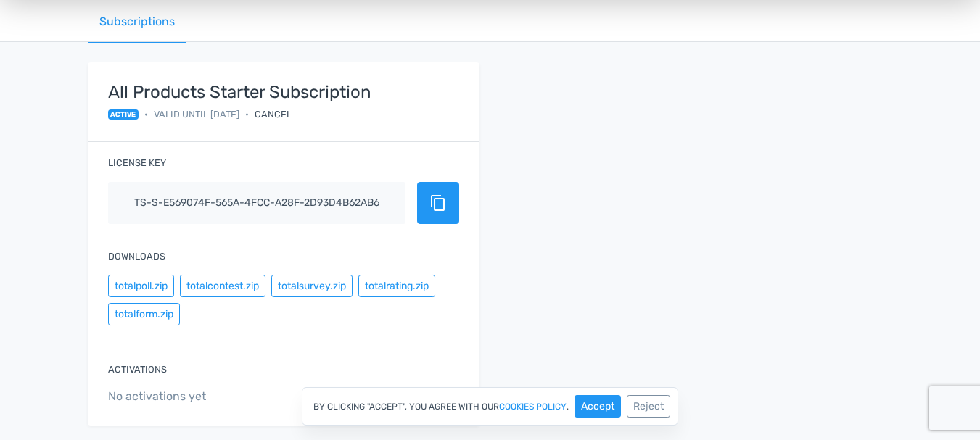 Image resolution: width=980 pixels, height=440 pixels. Describe the element at coordinates (312, 286) in the screenshot. I see `button: totalsurvey.zip` at that location.